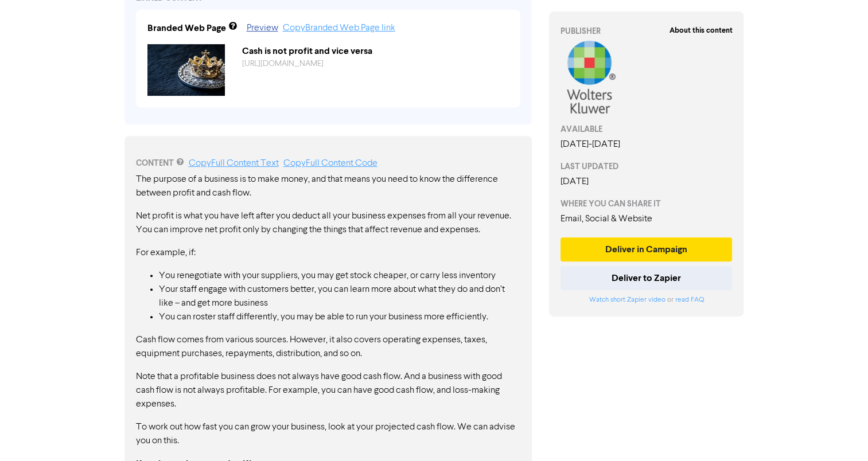 The image size is (868, 461). What do you see at coordinates (328, 390) in the screenshot?
I see `p: Note that a profitable business does not always have good cash flow. And a business with good cas...` at bounding box center [328, 390].